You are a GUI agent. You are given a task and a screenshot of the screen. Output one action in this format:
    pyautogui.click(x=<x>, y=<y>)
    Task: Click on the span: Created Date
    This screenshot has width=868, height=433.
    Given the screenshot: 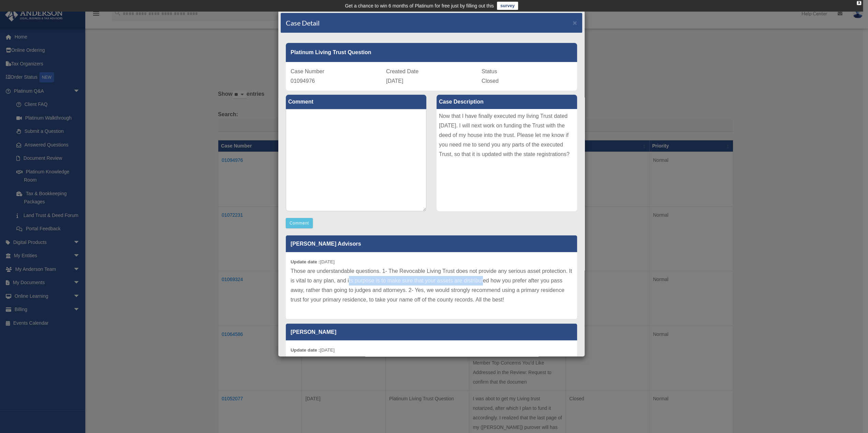 What is the action you would take?
    pyautogui.click(x=402, y=71)
    